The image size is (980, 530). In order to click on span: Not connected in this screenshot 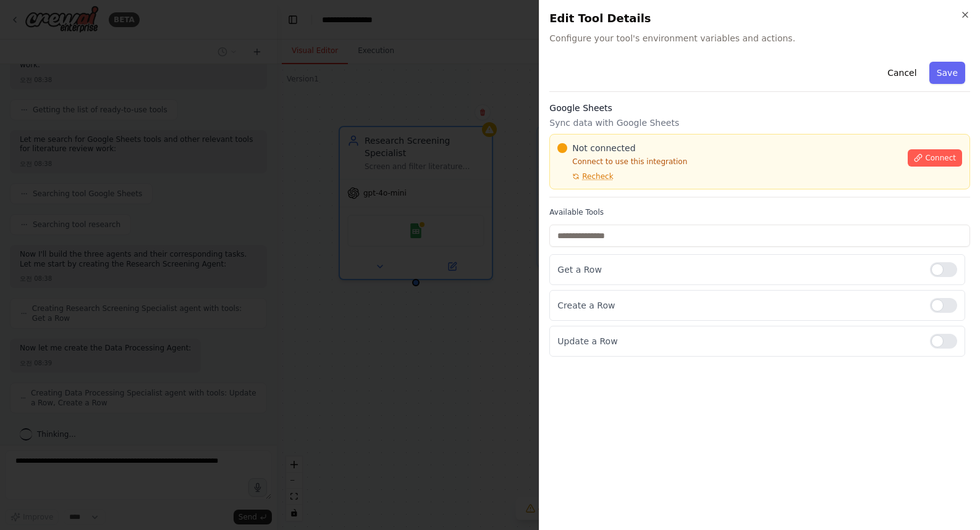, I will do `click(604, 148)`.